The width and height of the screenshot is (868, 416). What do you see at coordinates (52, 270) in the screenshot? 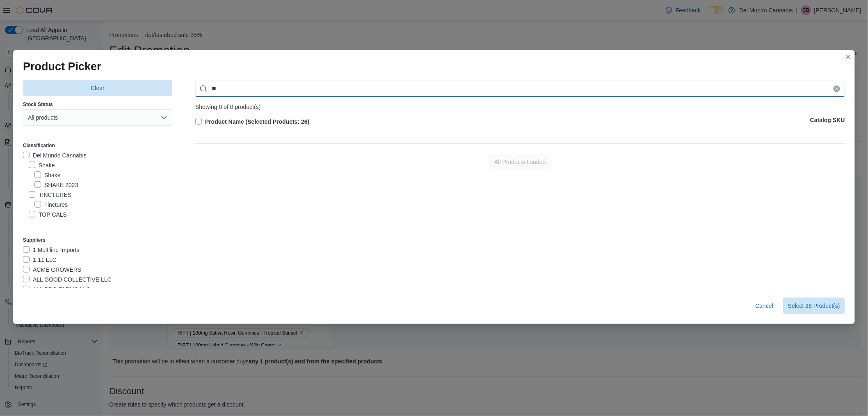
I see `label: ACME GROWERS` at bounding box center [52, 270].